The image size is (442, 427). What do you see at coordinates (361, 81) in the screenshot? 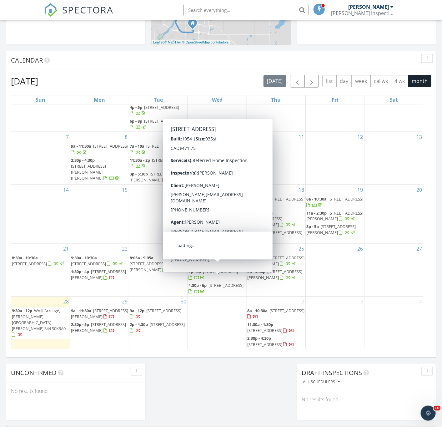
I see `button: week` at bounding box center [361, 81].